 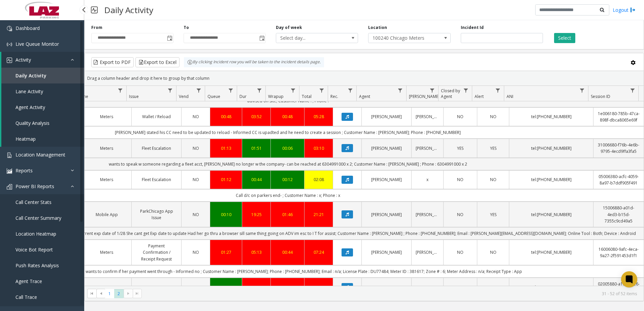 What do you see at coordinates (32, 123) in the screenshot?
I see `span: Quality Analysis` at bounding box center [32, 123].